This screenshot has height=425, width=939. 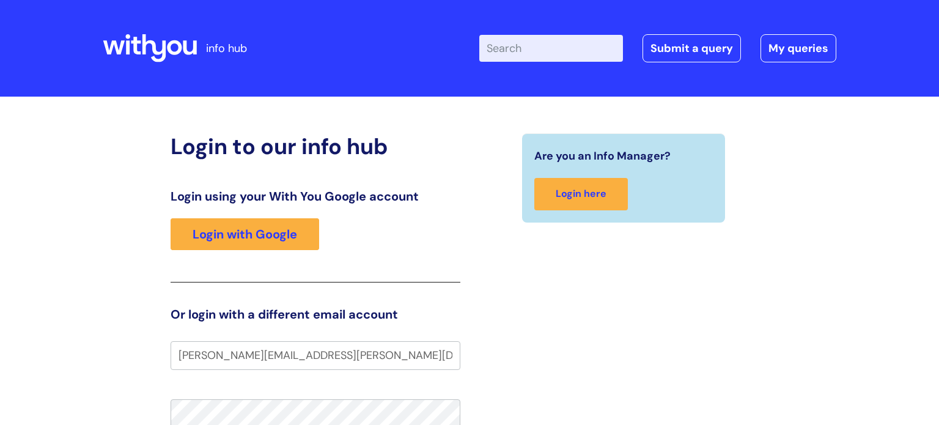 What do you see at coordinates (581, 194) in the screenshot?
I see `a: Login here` at bounding box center [581, 194].